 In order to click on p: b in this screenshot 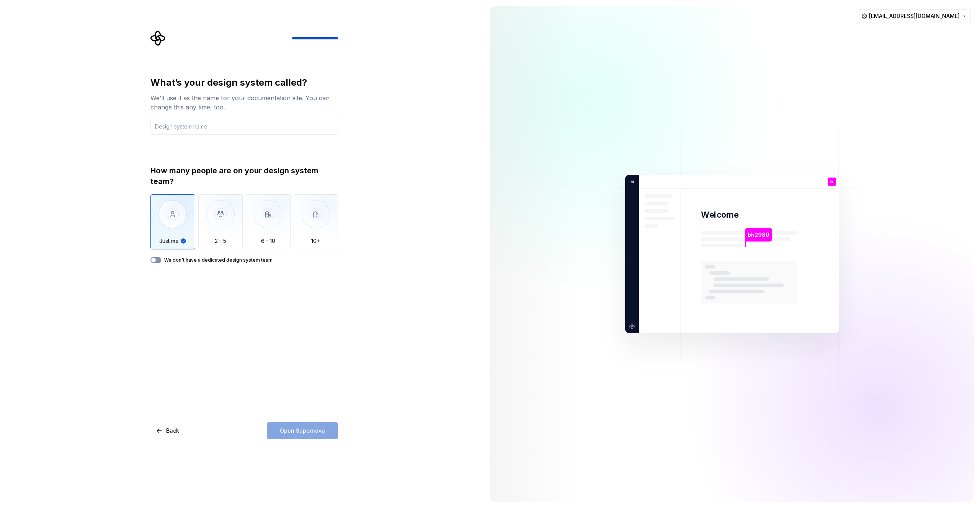, I will do `click(831, 181)`.